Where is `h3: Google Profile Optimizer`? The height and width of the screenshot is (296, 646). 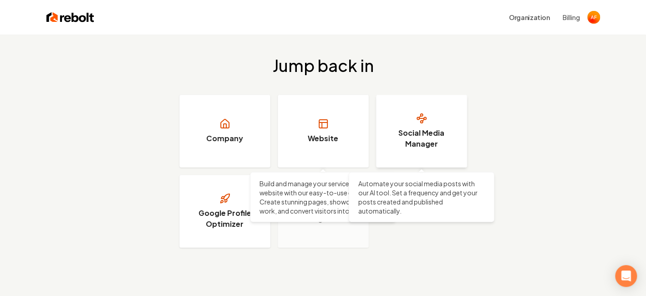
h3: Google Profile Optimizer is located at coordinates (225, 218).